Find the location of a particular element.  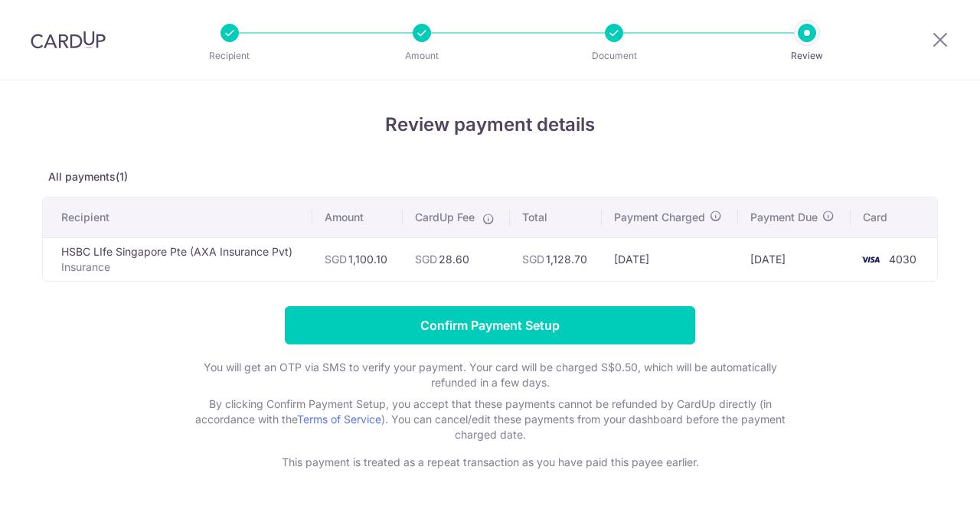

td: 1,100.10 is located at coordinates (357, 258).